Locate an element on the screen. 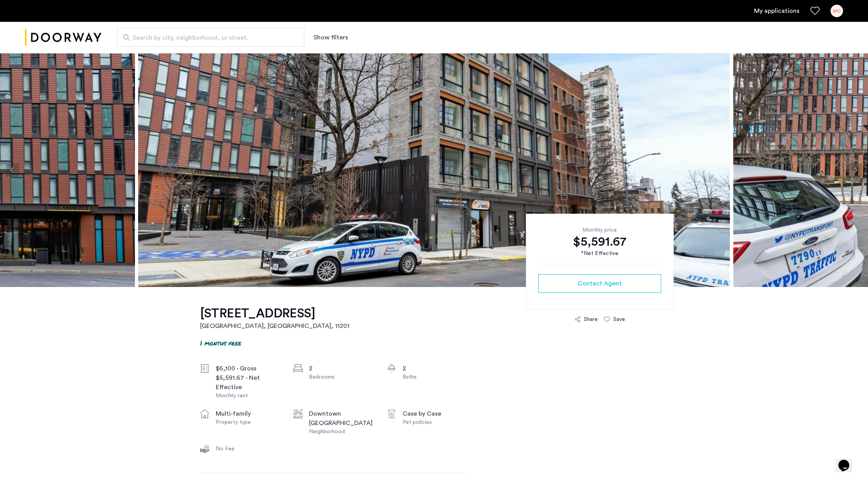  button: Previous apartment is located at coordinates (13, 170).